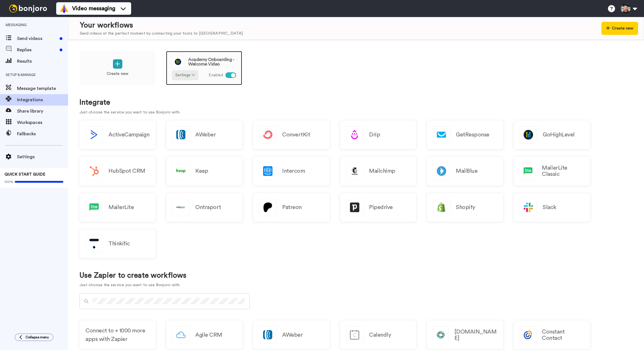  I want to click on img: logo_drip.svg, so click(354, 135).